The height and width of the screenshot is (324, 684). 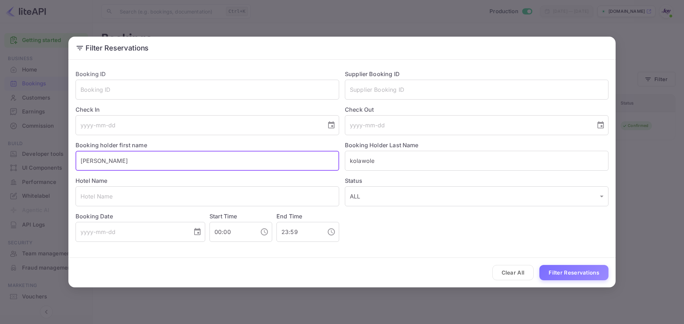 What do you see at coordinates (140, 216) in the screenshot?
I see `label: Booking Date` at bounding box center [140, 216].